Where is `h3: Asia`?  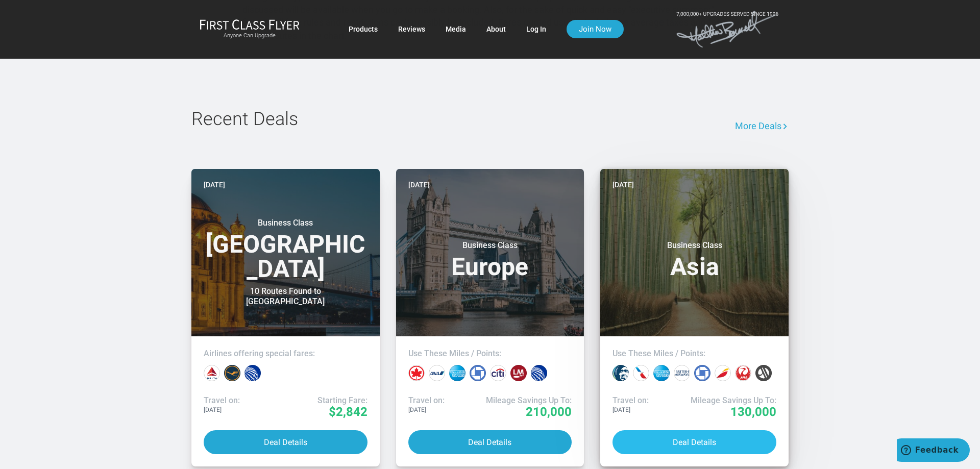
h3: Asia is located at coordinates (695, 260).